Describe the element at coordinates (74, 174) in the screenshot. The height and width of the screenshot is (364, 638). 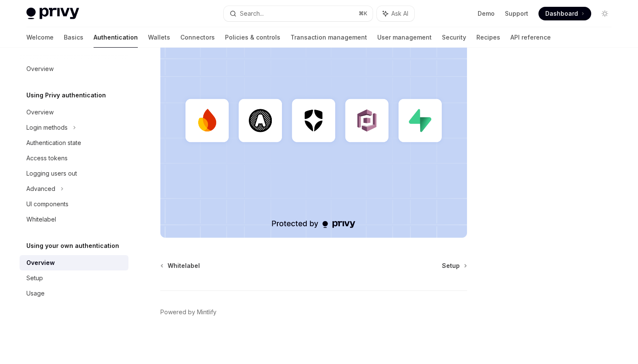
I see `a: Logging users out` at that location.